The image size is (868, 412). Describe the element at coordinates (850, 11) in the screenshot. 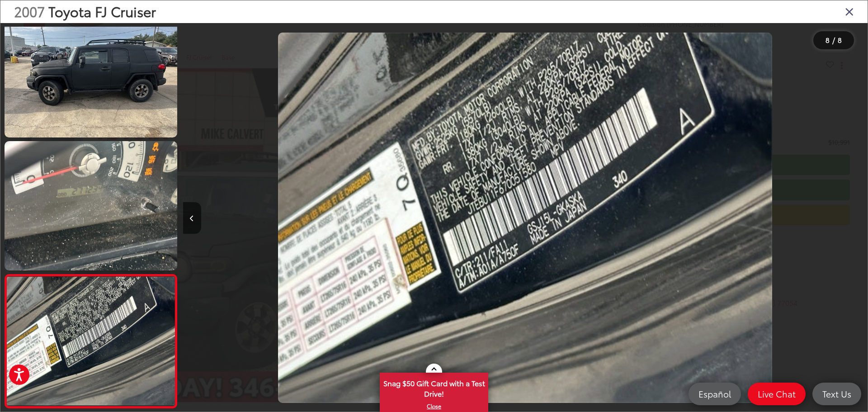

I see `i: Close gallery` at that location.